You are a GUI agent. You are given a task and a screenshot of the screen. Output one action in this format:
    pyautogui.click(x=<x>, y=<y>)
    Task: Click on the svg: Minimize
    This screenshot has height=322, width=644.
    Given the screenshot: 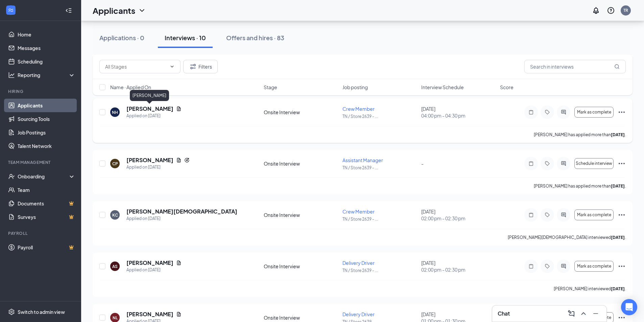 What is the action you would take?
    pyautogui.click(x=596, y=313)
    